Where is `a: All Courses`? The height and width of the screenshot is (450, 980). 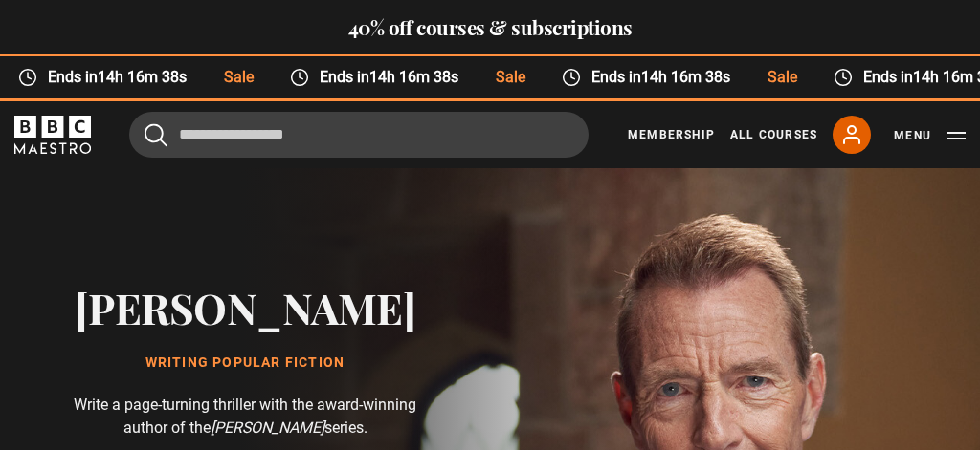 a: All Courses is located at coordinates (773, 135).